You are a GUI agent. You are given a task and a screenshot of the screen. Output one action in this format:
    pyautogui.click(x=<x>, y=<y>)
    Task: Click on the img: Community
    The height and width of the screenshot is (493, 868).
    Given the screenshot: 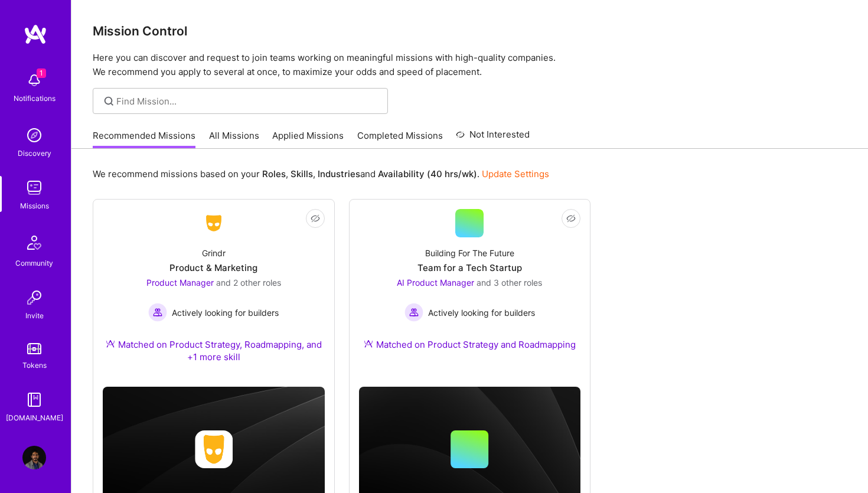 What is the action you would take?
    pyautogui.click(x=35, y=242)
    